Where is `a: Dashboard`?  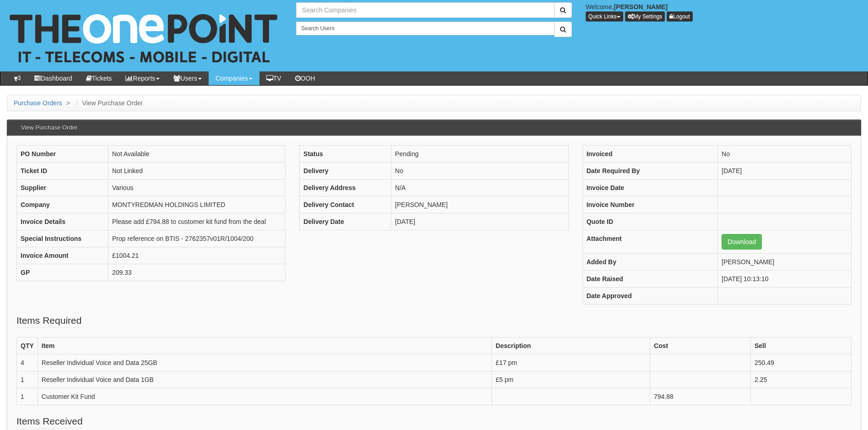
a: Dashboard is located at coordinates (53, 78).